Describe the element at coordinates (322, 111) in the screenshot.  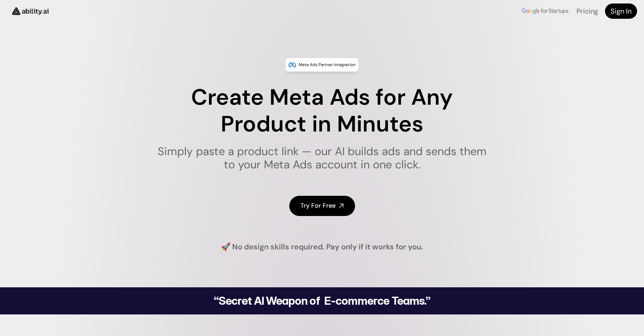
I see `h1: Create Meta Ads for Any Product in Minutes` at that location.